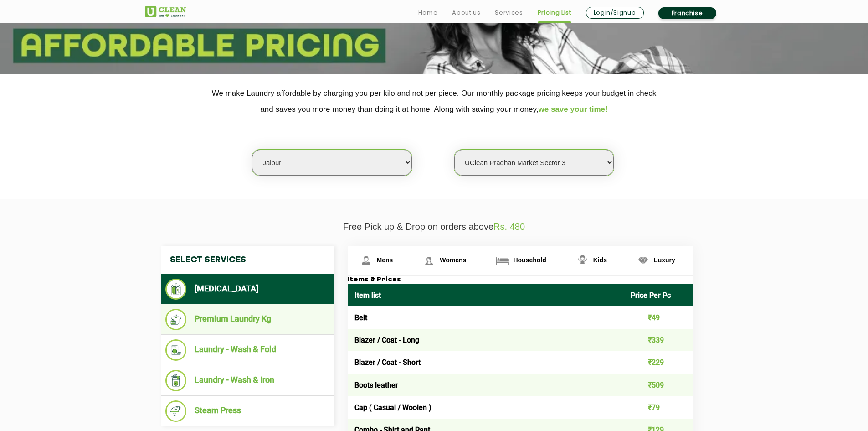 The height and width of the screenshot is (431, 868). I want to click on td: ₹229, so click(659, 362).